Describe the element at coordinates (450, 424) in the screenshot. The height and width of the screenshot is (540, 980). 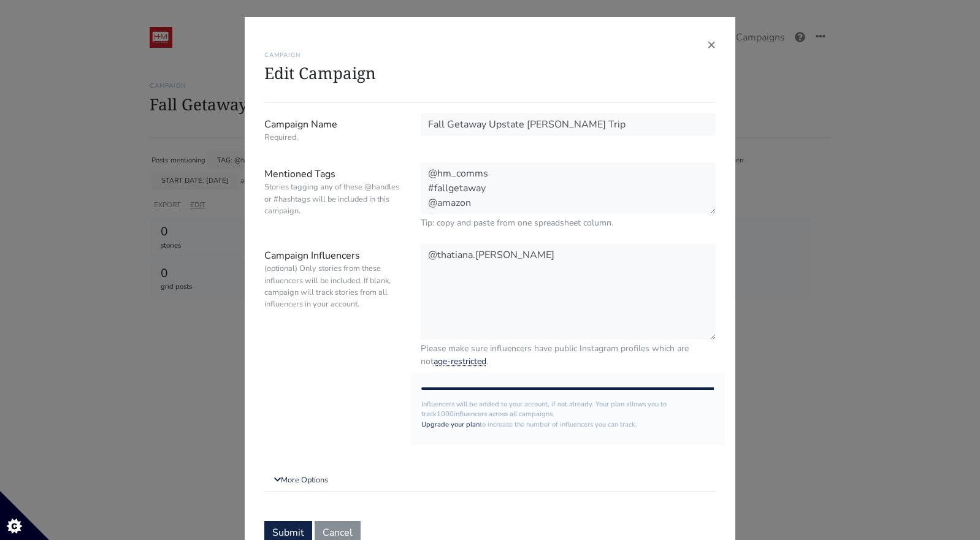
I see `a: Upgrade your plan` at that location.